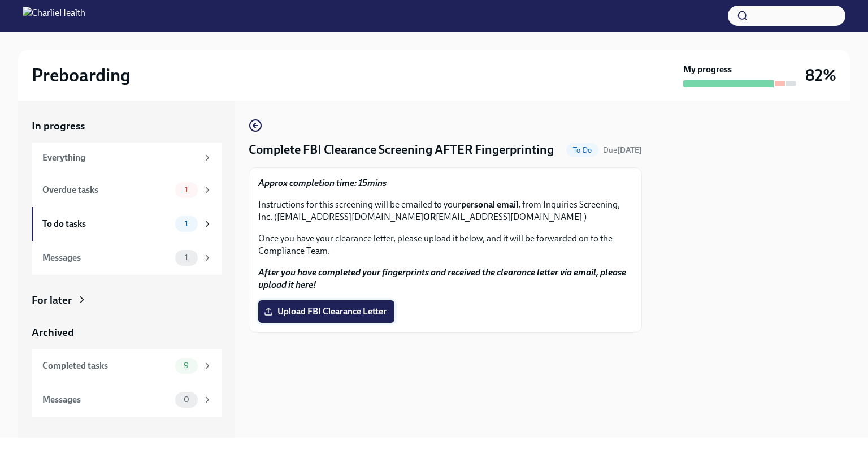 Image resolution: width=868 pixels, height=449 pixels. I want to click on a: In progress, so click(127, 126).